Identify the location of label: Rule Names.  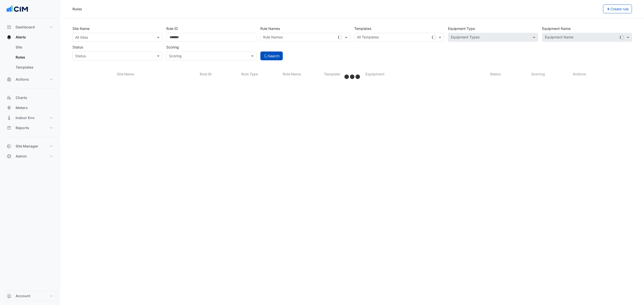
(270, 28).